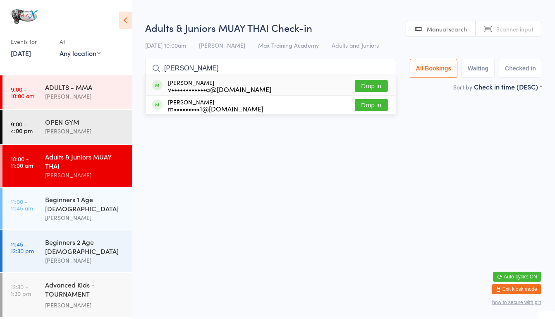  Describe the element at coordinates (447, 29) in the screenshot. I see `span: Manual search` at that location.